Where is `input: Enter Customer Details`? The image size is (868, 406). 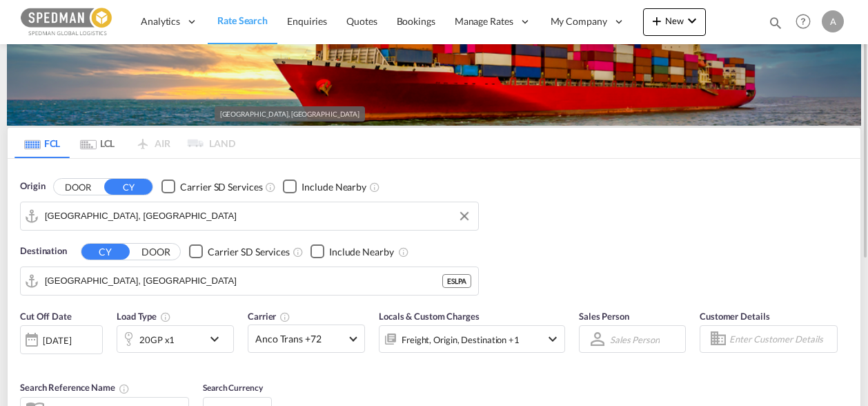
input: Enter Customer Details is located at coordinates (782, 338).